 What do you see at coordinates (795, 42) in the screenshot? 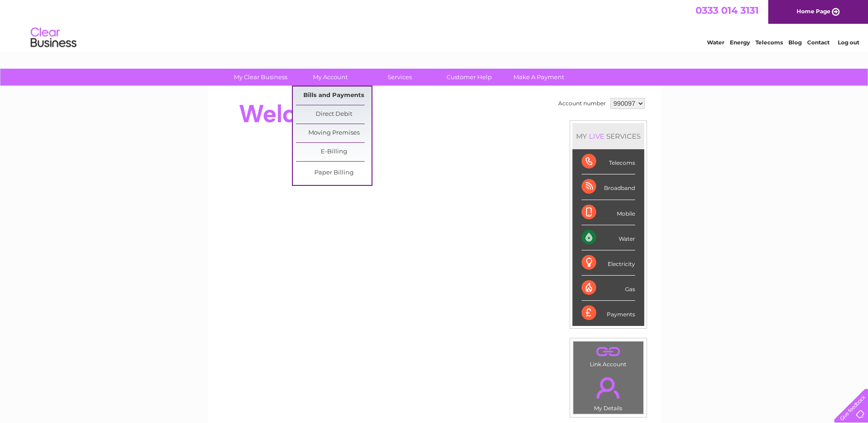
I see `a: Blog` at bounding box center [795, 42].